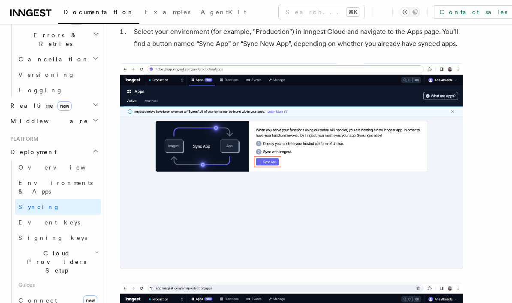 This screenshot has width=512, height=303. Describe the element at coordinates (99, 12) in the screenshot. I see `span: Documentation` at that location.